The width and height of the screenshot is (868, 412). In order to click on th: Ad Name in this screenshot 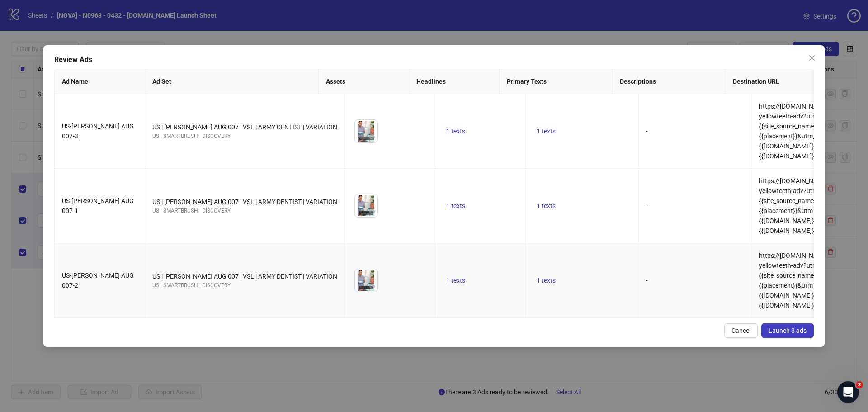, I will do `click(100, 81)`.